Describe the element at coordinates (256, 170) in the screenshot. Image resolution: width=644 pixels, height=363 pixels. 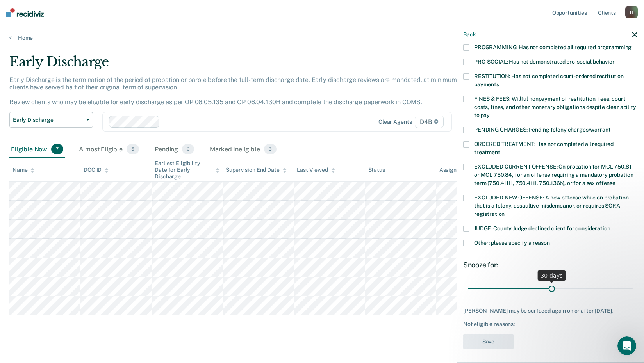
I see `div: Supervision End Date` at that location.